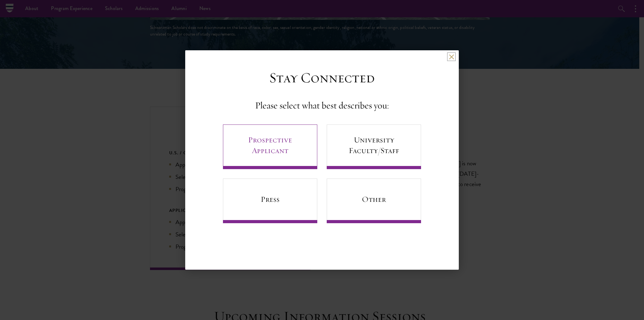  Describe the element at coordinates (374, 147) in the screenshot. I see `a: University Faculty/Staff` at that location.